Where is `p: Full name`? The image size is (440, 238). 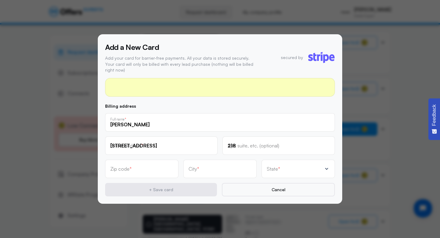 p: Full name is located at coordinates (117, 119).